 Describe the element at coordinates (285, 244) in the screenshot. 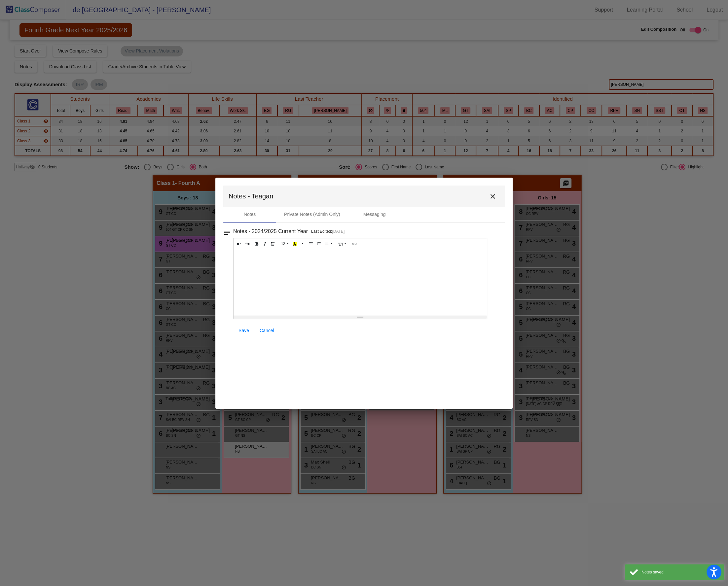

I see `button: Font Size` at that location.